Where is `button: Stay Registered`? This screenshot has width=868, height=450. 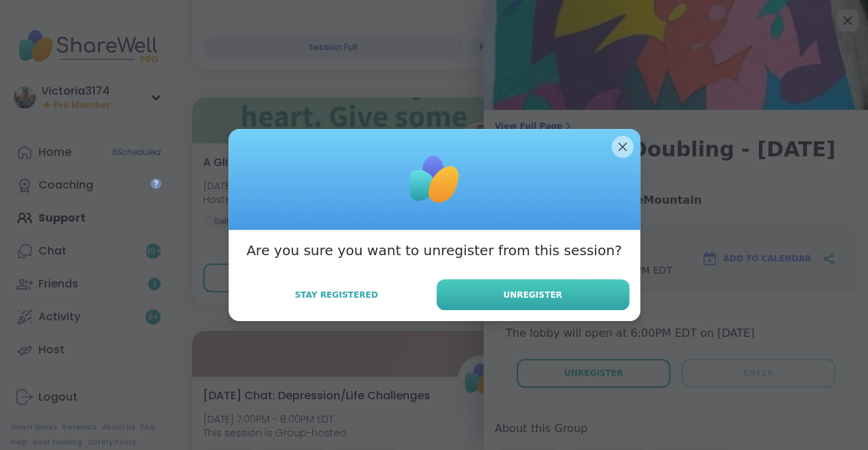 button: Stay Registered is located at coordinates (336, 295).